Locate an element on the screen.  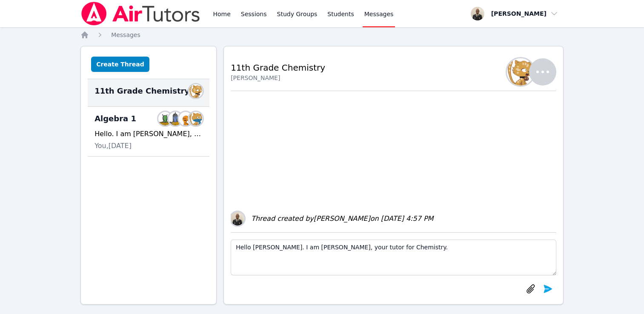
a: Messages is located at coordinates (126, 35).